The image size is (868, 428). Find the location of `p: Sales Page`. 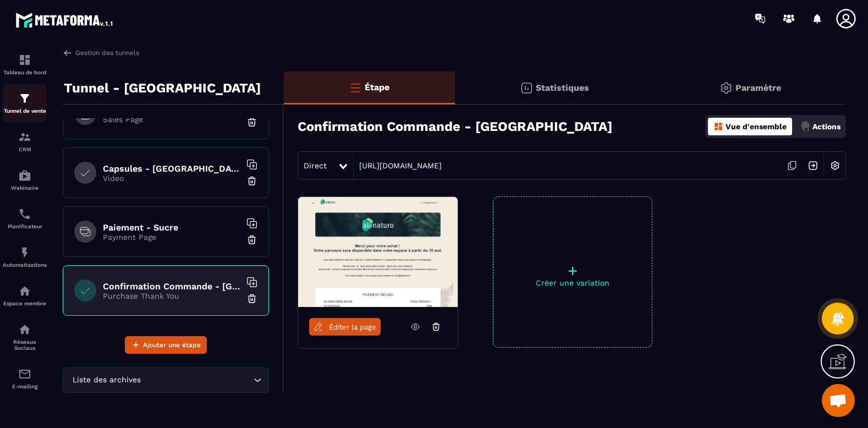

p: Sales Page is located at coordinates (172, 119).